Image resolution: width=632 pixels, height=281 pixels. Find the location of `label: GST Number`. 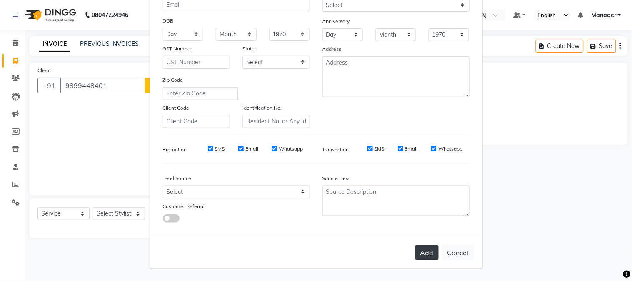

label: GST Number is located at coordinates (177, 49).